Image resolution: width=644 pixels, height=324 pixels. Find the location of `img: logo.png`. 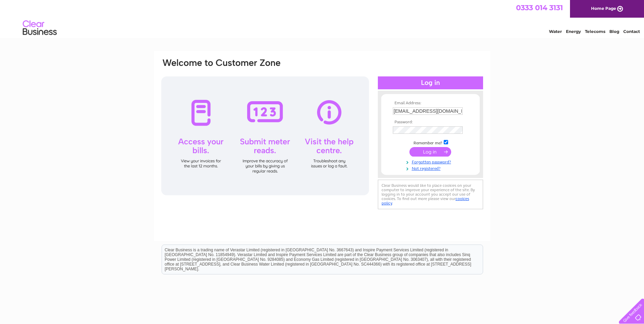

img: logo.png is located at coordinates (39, 28).